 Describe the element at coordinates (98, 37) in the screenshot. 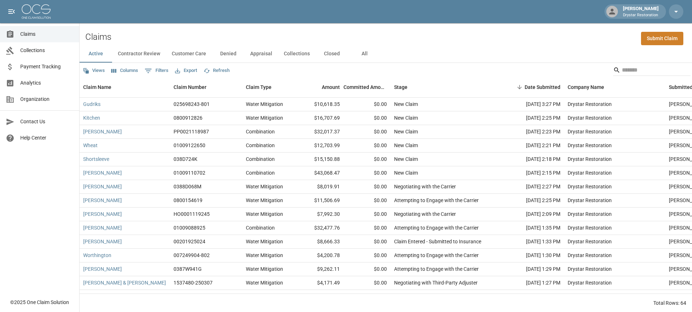

I see `h2: Claims` at that location.